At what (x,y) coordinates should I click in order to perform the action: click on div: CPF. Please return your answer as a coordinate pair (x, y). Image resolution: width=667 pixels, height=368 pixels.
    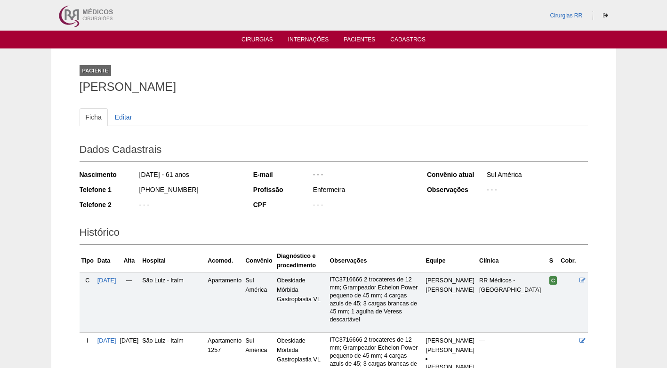
    Looking at the image, I should click on (282, 205).